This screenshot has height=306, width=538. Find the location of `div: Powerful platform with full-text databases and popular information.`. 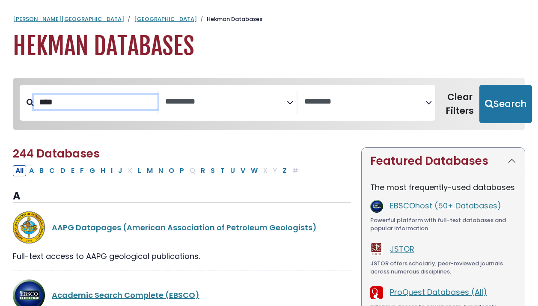

div: Powerful platform with full-text databases and popular information. is located at coordinates (443, 224).